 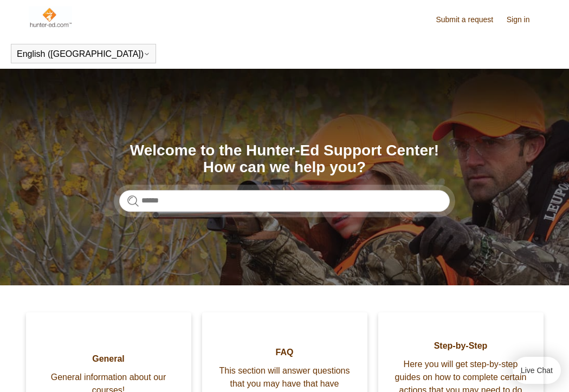 I want to click on button: Live Chat, so click(x=537, y=370).